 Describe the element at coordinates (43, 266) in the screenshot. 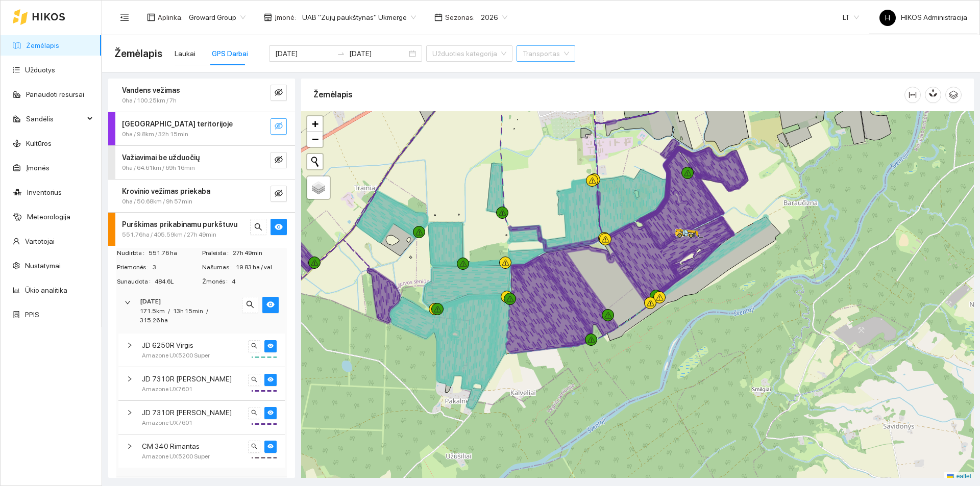

I see `a: Nustatymai` at that location.